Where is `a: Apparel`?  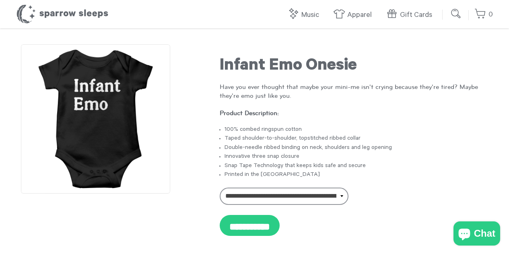
a: Apparel is located at coordinates (355, 15).